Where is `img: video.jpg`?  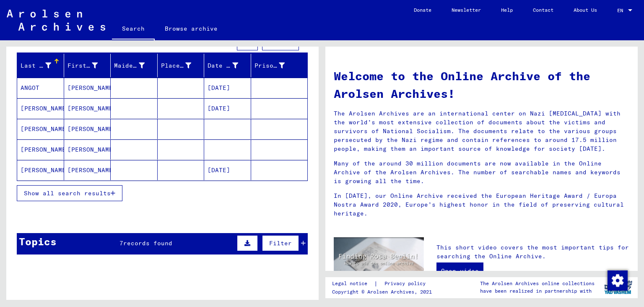 img: video.jpg is located at coordinates (379, 261).